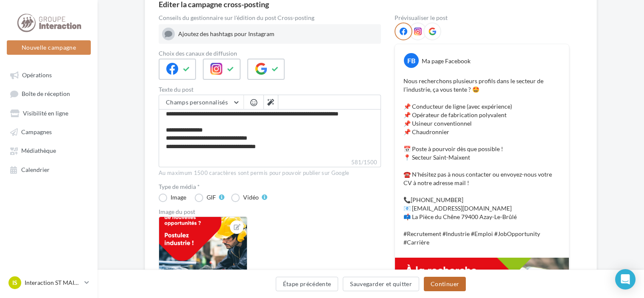 This screenshot has width=644, height=298. I want to click on span: Médiathèque, so click(39, 151).